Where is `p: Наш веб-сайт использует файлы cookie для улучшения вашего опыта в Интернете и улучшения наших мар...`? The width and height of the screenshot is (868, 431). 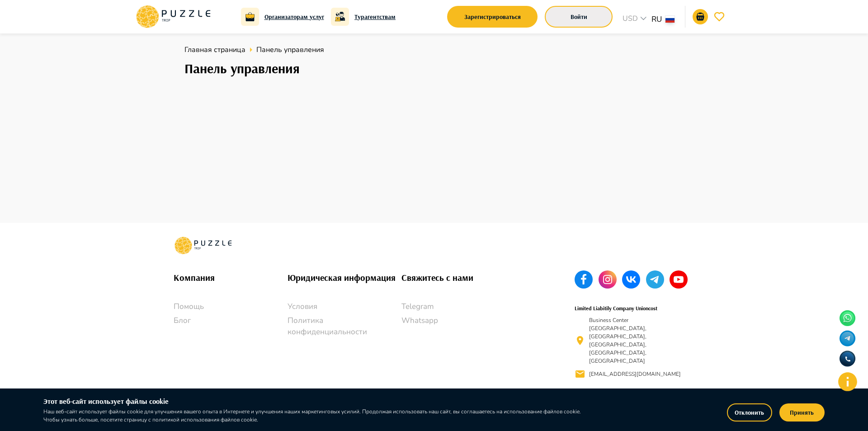
p: Наш веб-сайт использует файлы cookie для улучшения вашего опыта в Интернете и улучшения наших мар... is located at coordinates (317, 416).